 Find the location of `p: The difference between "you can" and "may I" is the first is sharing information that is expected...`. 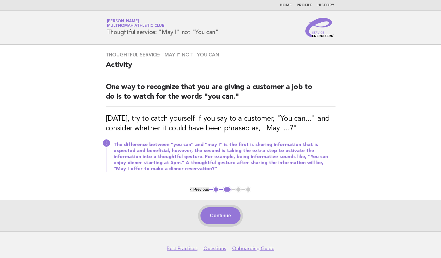

p: The difference between "you can" and "may I" is the first is sharing information that is expected... is located at coordinates (225, 157).